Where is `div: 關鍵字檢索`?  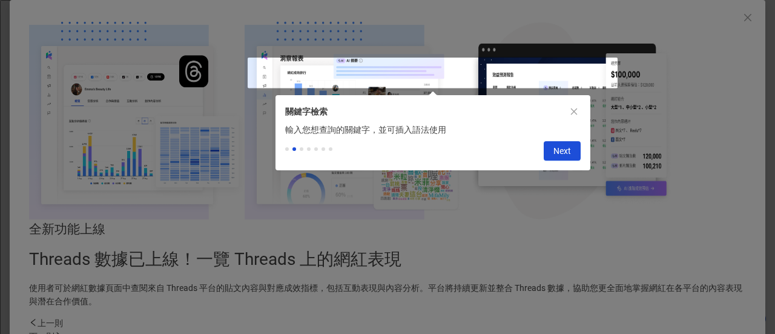
div: 關鍵字檢索 is located at coordinates (433, 111).